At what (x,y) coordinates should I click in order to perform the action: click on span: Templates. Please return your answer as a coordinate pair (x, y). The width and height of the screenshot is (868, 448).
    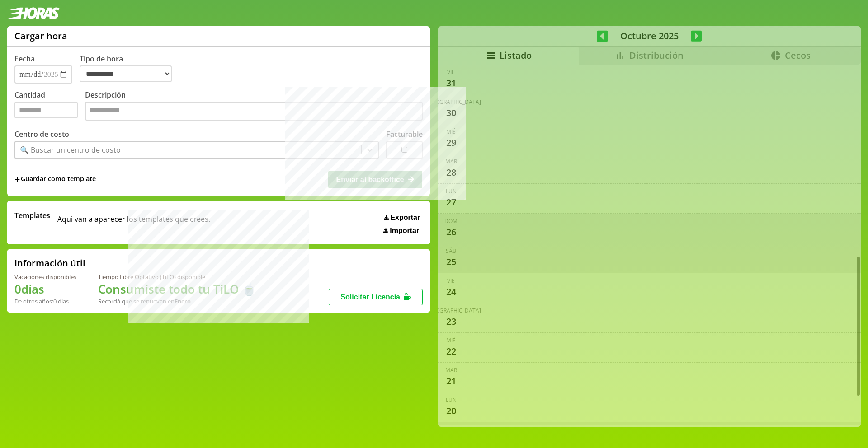
    Looking at the image, I should click on (32, 216).